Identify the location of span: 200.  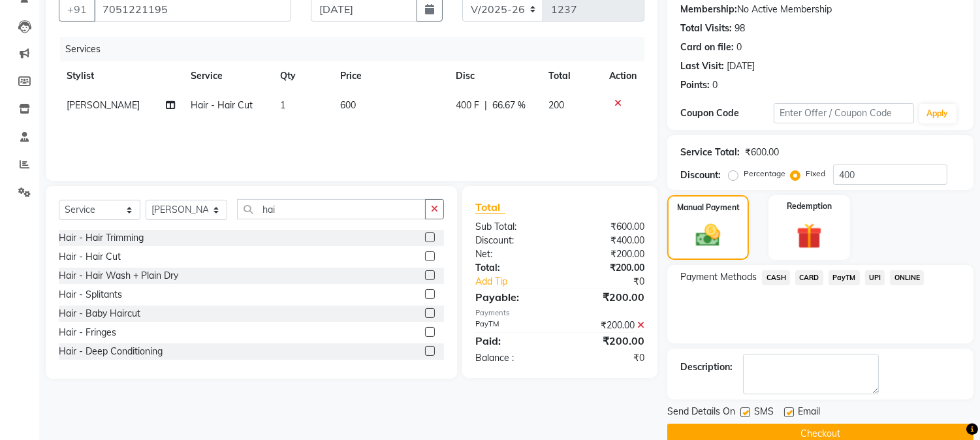
(556, 105).